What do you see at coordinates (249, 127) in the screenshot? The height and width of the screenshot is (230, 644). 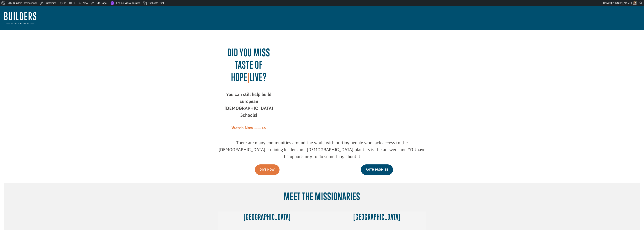 I see `strong: Watch Now ——>>` at bounding box center [249, 127].